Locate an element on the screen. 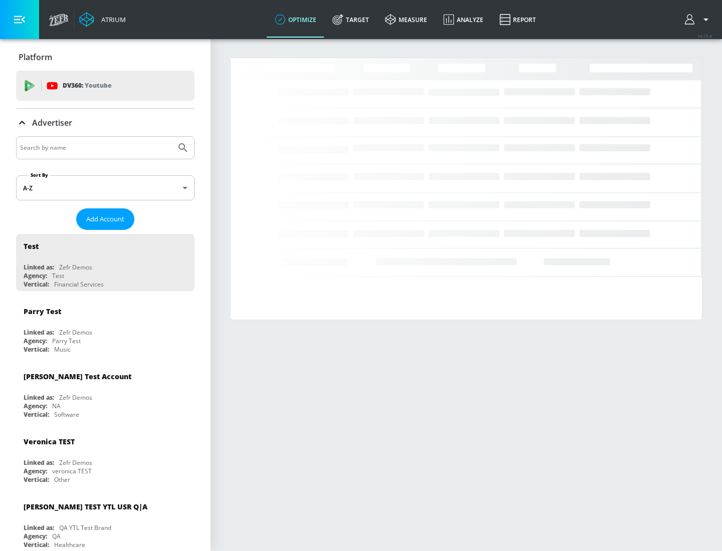  div: Healthcare is located at coordinates (70, 545).